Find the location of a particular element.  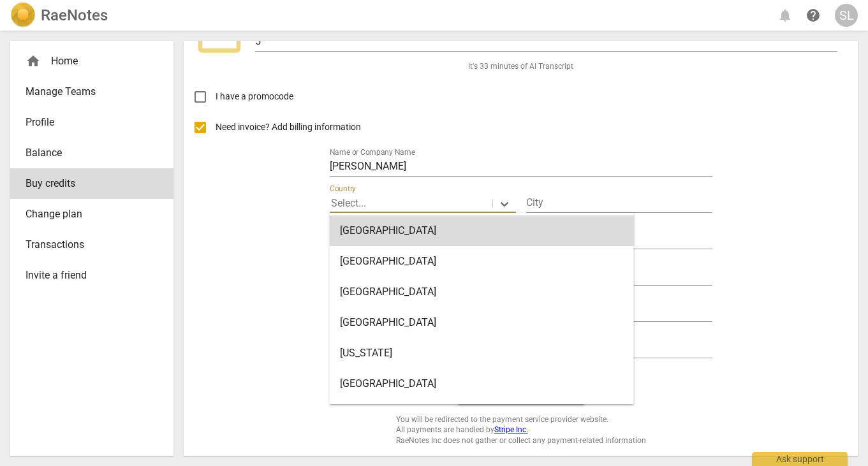

a: Invite a friend is located at coordinates (92, 276).